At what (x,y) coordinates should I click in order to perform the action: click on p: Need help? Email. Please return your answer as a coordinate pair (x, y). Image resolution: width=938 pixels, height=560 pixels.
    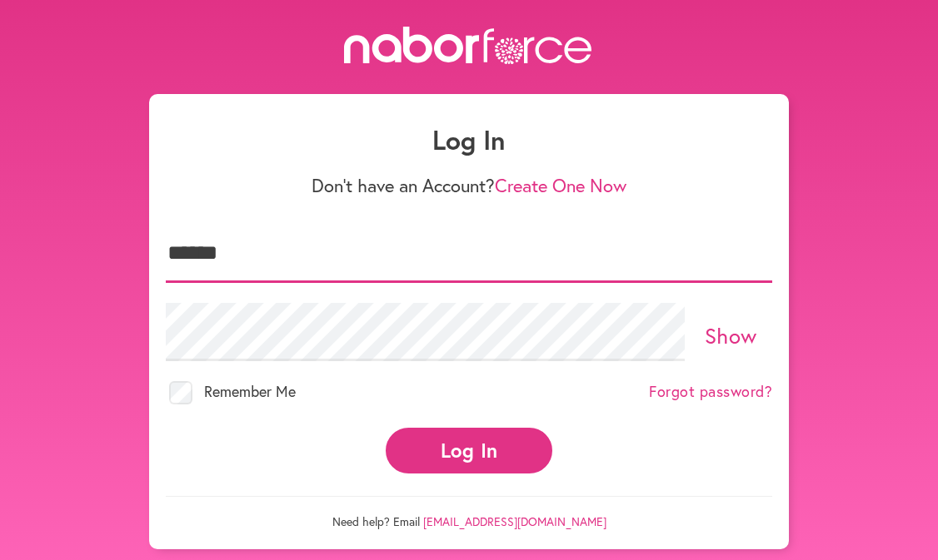
    Looking at the image, I should click on (469, 513).